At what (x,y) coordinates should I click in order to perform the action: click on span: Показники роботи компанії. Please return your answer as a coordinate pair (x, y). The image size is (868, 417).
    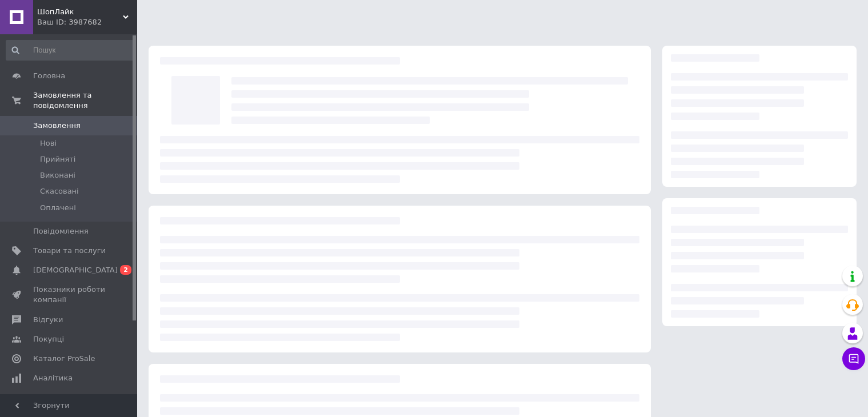
    Looking at the image, I should click on (69, 295).